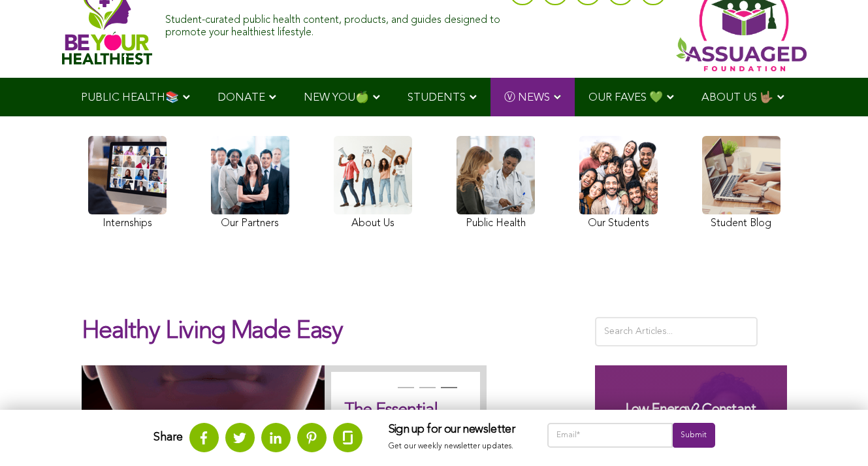 The height and width of the screenshot is (466, 868). Describe the element at coordinates (693, 435) in the screenshot. I see `input: Submit` at that location.